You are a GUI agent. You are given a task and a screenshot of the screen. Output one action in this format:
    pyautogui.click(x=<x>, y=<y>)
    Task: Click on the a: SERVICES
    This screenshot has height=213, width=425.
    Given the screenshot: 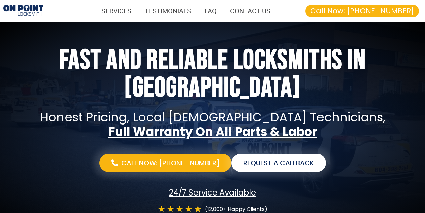 What is the action you would take?
    pyautogui.click(x=116, y=11)
    